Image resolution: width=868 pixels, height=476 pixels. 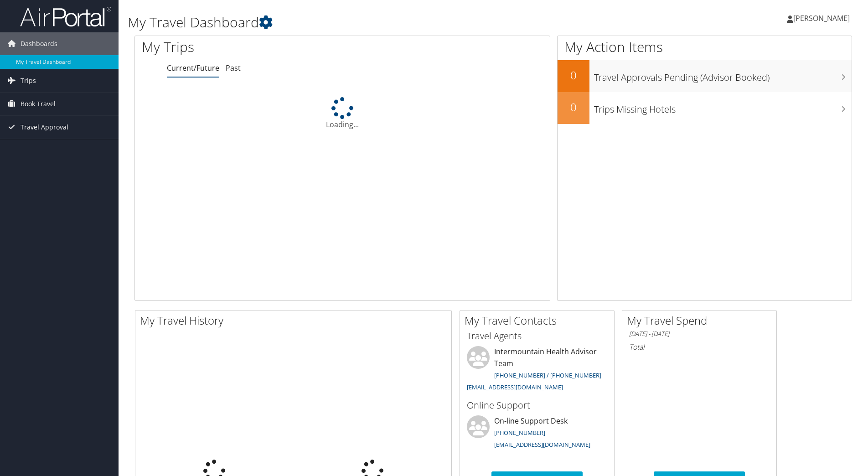 I want to click on h1: My Action Items, so click(x=704, y=47).